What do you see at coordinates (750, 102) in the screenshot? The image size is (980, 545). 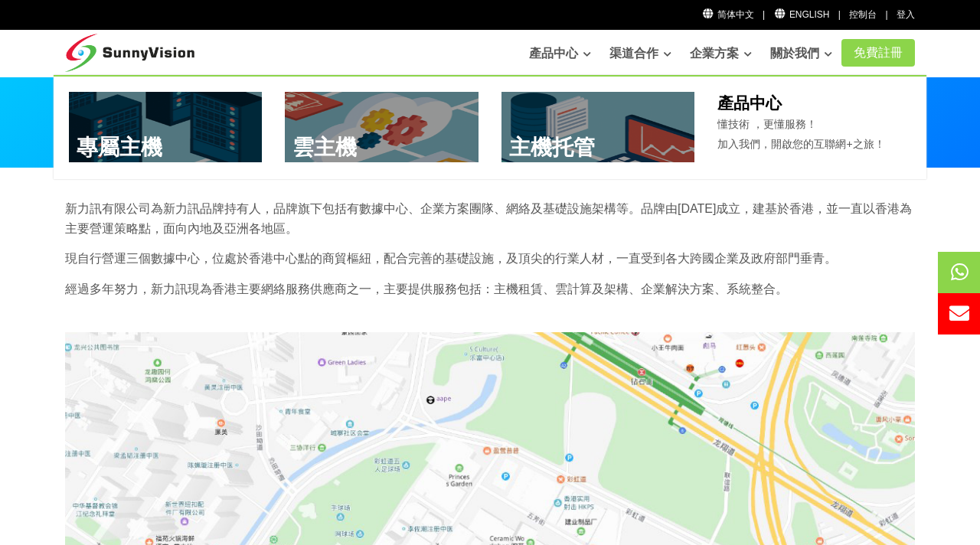 I see `b: 產品中心` at bounding box center [750, 102].